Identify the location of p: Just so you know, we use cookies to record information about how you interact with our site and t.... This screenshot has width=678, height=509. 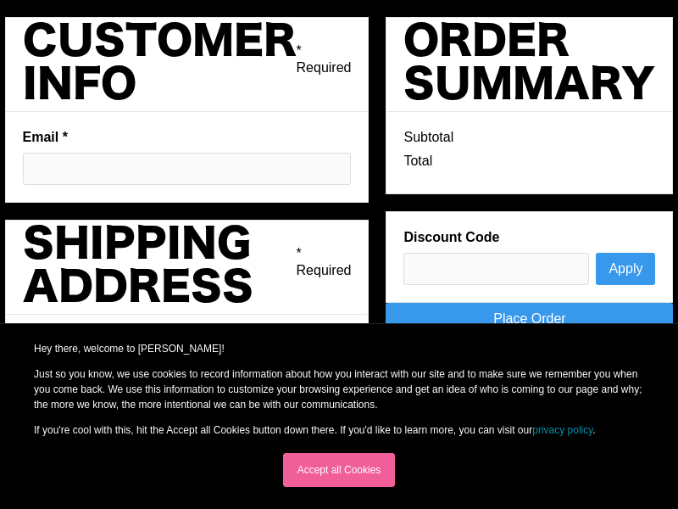
(339, 389).